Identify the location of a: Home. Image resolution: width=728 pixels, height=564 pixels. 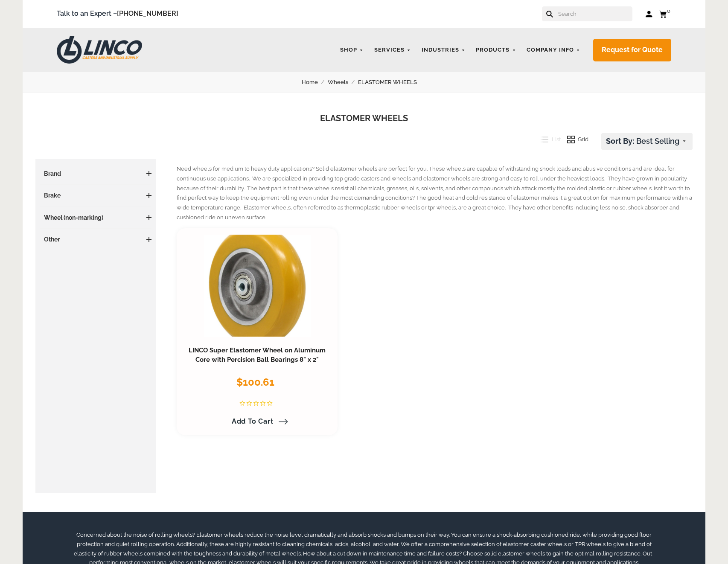
(314, 82).